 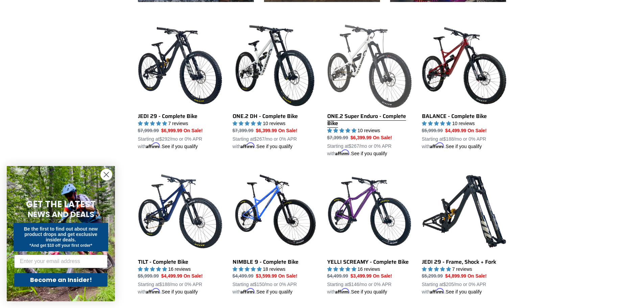 I want to click on span: NEWS AND DEALS, so click(x=61, y=214).